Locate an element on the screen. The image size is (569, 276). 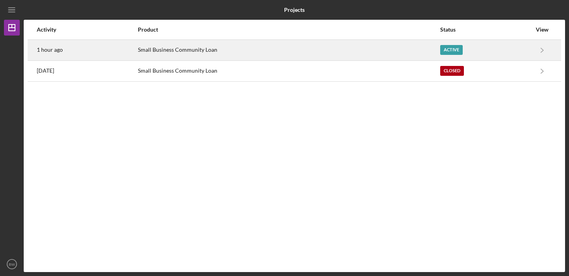
div: Active is located at coordinates (451, 50).